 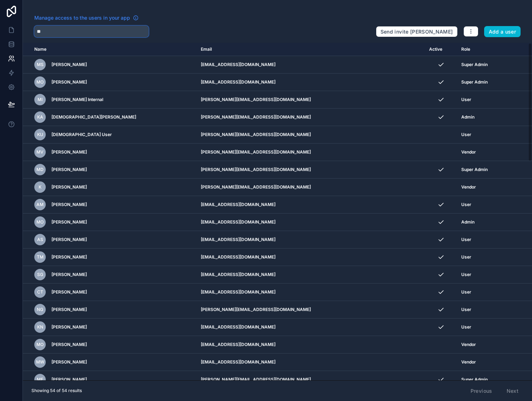 I want to click on span: KA, so click(x=40, y=117).